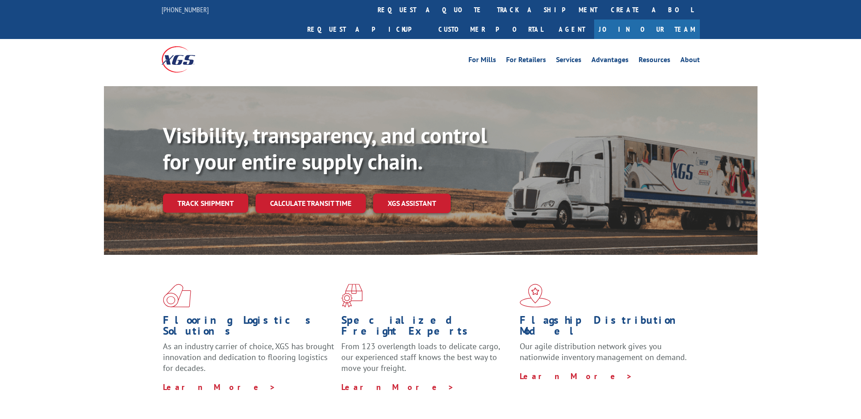 Image resolution: width=861 pixels, height=419 pixels. Describe the element at coordinates (526, 61) in the screenshot. I see `a: For Retailers` at that location.